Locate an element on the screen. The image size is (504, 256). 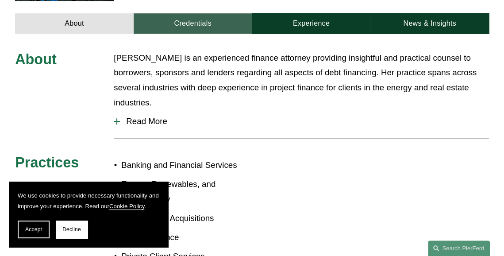
a: Credentials is located at coordinates (193, 23).